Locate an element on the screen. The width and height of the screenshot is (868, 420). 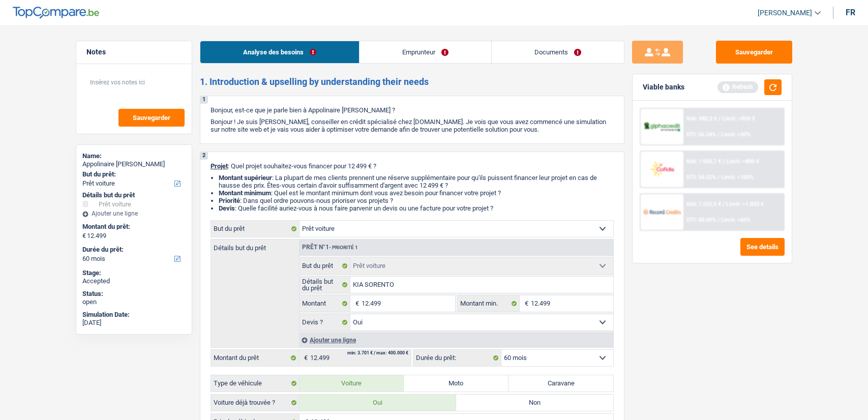
div: fr is located at coordinates (850, 12).